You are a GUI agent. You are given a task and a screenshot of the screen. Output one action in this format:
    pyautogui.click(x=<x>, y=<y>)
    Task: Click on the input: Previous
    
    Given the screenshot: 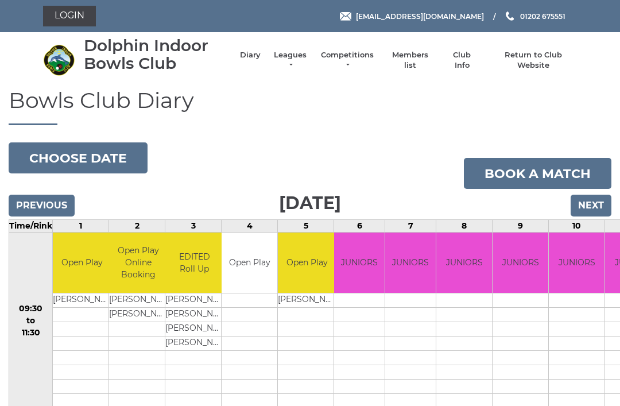 What is the action you would take?
    pyautogui.click(x=41, y=205)
    